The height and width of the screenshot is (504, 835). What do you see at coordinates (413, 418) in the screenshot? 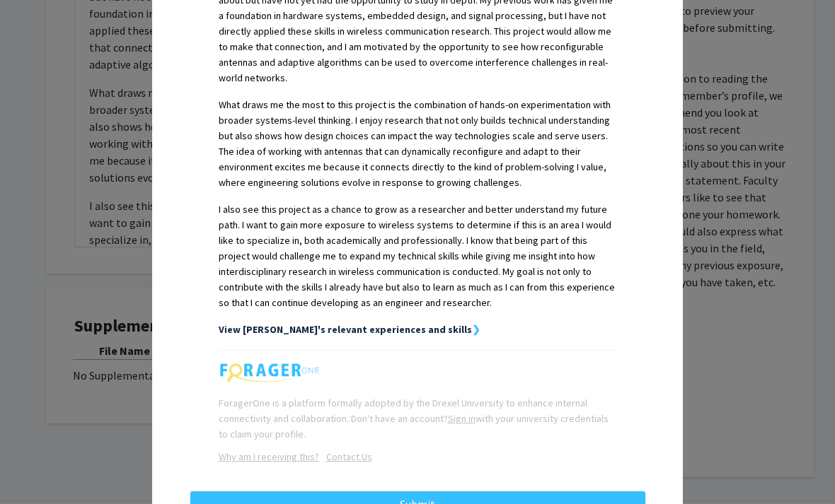
I see `span: ForagerOne is a platform formally adopted by the Drexel University to enhance internal connectivi...` at bounding box center [413, 418].